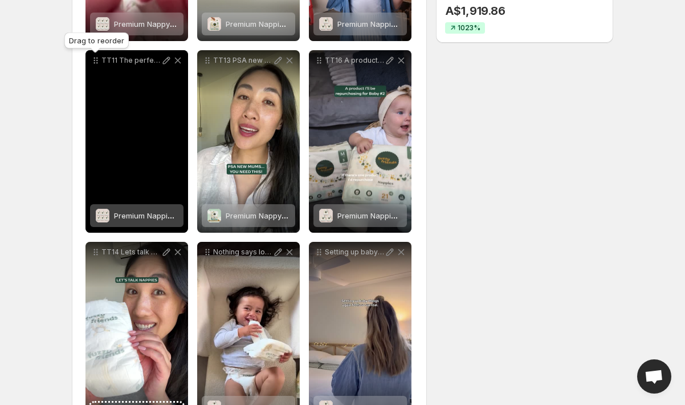 Image resolution: width=685 pixels, height=405 pixels. I want to click on p: TT14 Lets talk nappies, so click(131, 252).